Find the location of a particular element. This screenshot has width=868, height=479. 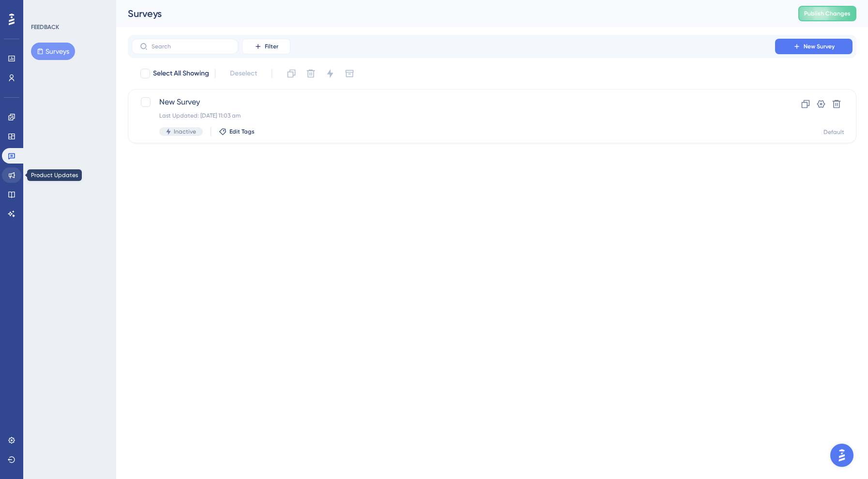

button: Filter is located at coordinates (266, 46).